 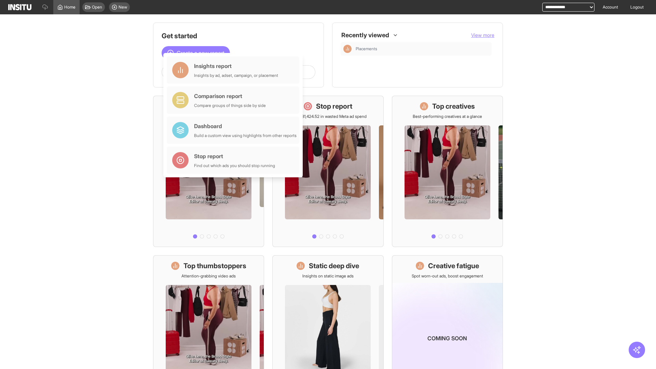 What do you see at coordinates (200, 53) in the screenshot?
I see `span: Create a new report` at bounding box center [200, 53].